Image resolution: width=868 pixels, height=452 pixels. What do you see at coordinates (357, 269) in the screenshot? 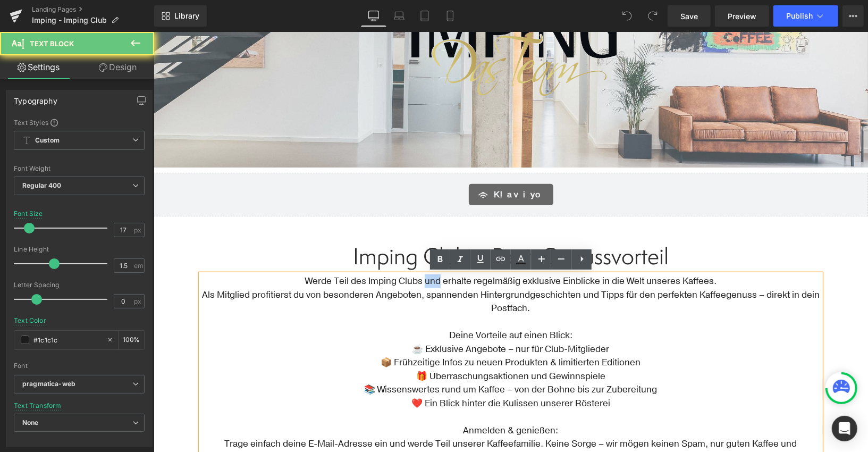
I see `p: Als Mitglied profitierst du von besonderen Angeboten, spannenden Hintergrundgeschichten und Tipps...` at bounding box center [357, 269].